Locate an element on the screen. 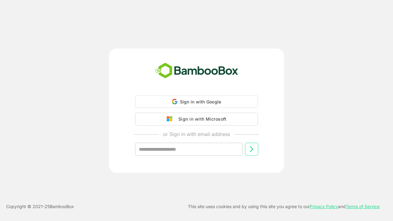 The height and width of the screenshot is (221, 393). p: This site uses cookies and by using this site you agree to our and is located at coordinates (284, 207).